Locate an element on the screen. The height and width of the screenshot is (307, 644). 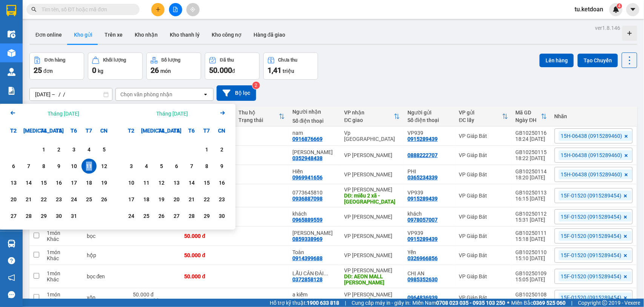
div: 15 is located at coordinates (207, 183).